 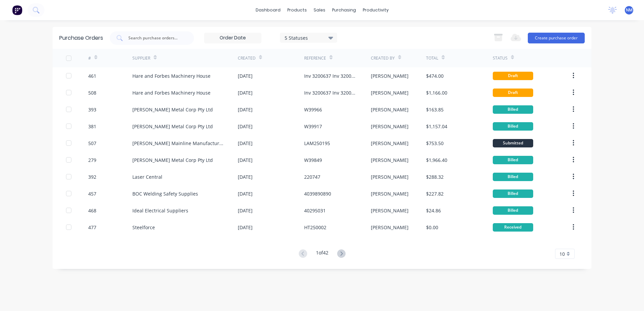 I want to click on div: Purchase Orders, so click(x=81, y=38).